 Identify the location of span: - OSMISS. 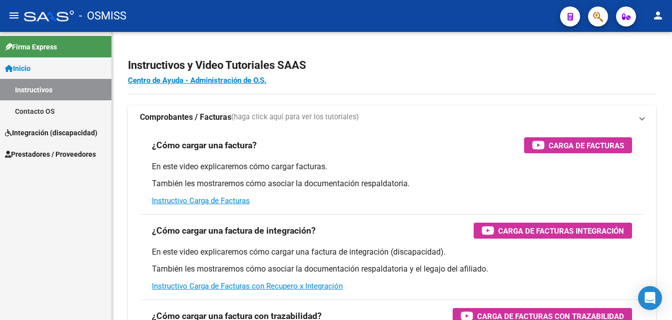
(102, 16).